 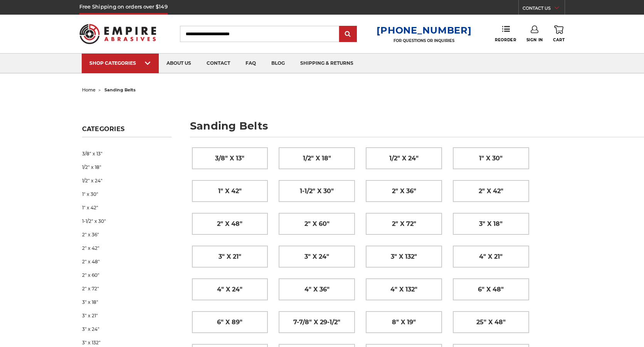 I want to click on a: about us, so click(x=179, y=63).